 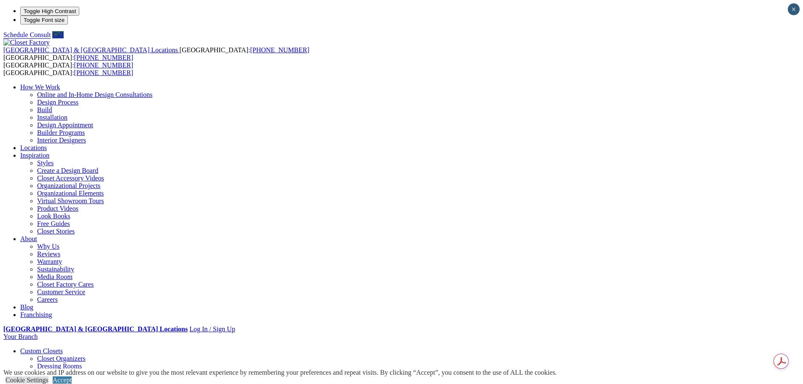 I want to click on a: Dressing Rooms, so click(x=59, y=366).